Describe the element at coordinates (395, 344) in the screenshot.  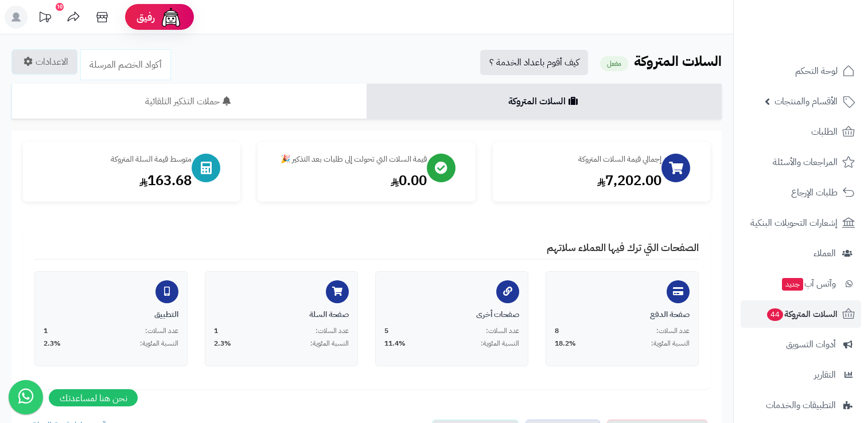
I see `span: 11.4%` at that location.